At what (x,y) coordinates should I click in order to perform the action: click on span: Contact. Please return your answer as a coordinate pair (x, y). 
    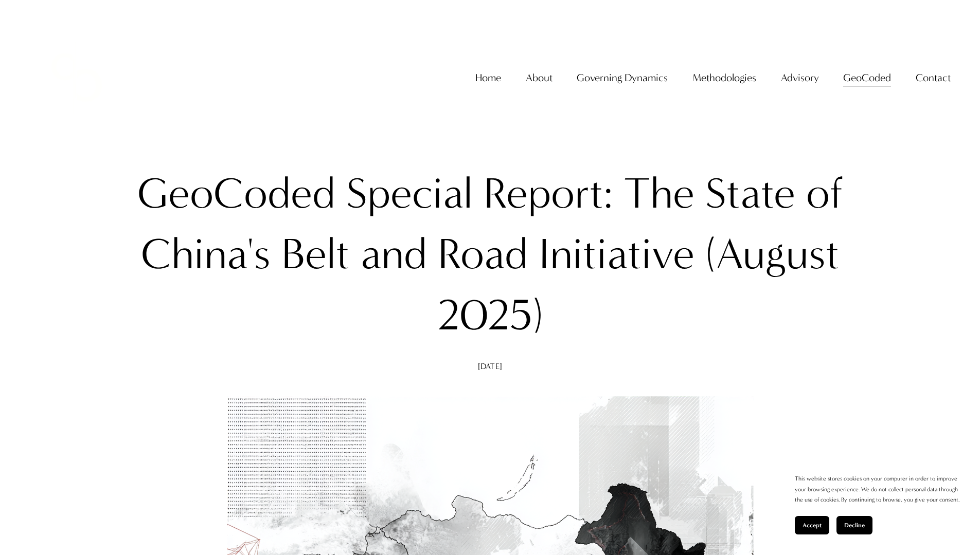
    Looking at the image, I should click on (933, 78).